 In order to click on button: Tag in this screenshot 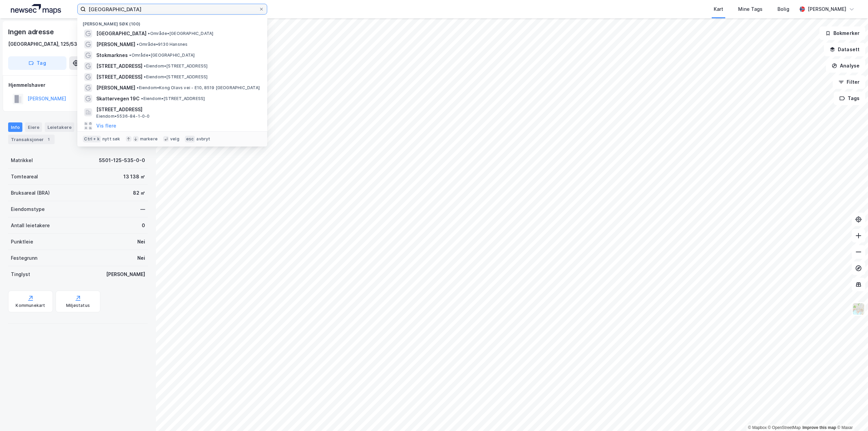, I will do `click(37, 63)`.